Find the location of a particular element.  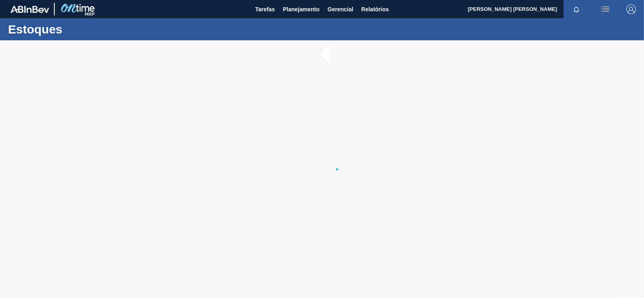

span: Relatórios is located at coordinates (375, 9).